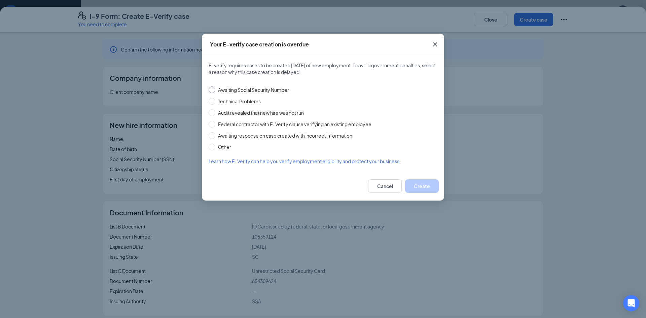 This screenshot has width=646, height=318. I want to click on span: Federal contractor with E-Verify clause verifying an existing employee, so click(295, 124).